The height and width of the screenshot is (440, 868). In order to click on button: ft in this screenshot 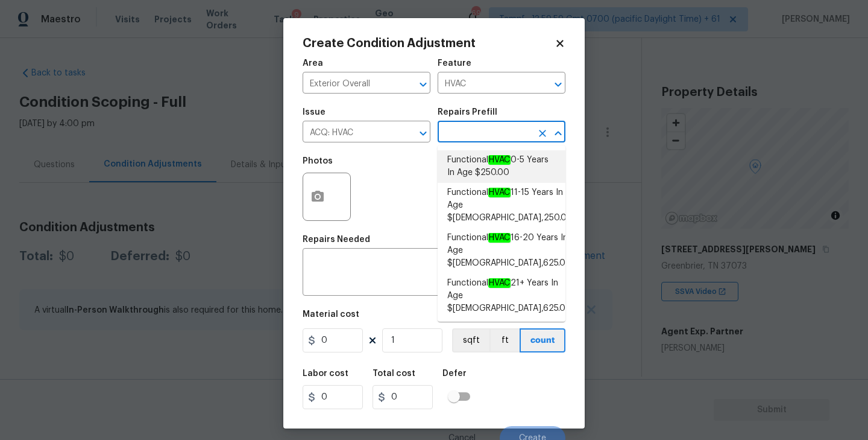, I will do `click(504, 340)`.